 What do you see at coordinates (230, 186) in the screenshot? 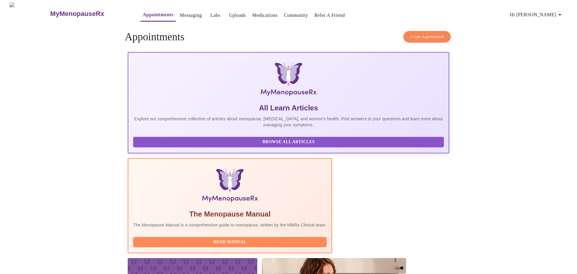
I see `img: Menopause Manual` at bounding box center [230, 186].